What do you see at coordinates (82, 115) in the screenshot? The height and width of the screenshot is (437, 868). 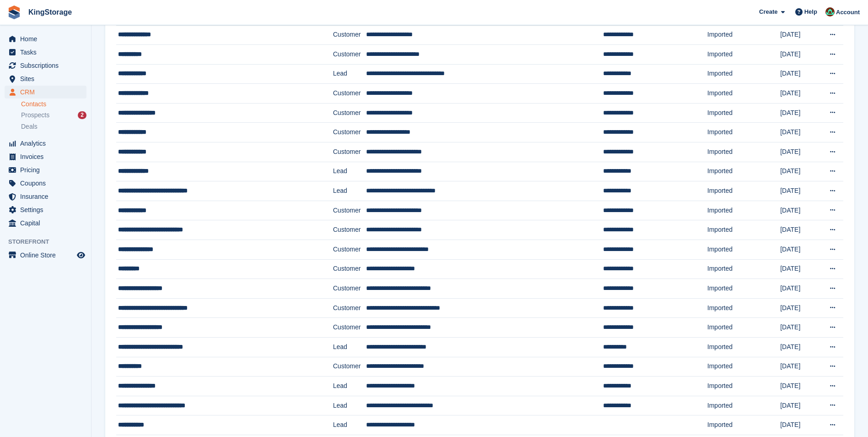 I see `div: 2` at bounding box center [82, 115].